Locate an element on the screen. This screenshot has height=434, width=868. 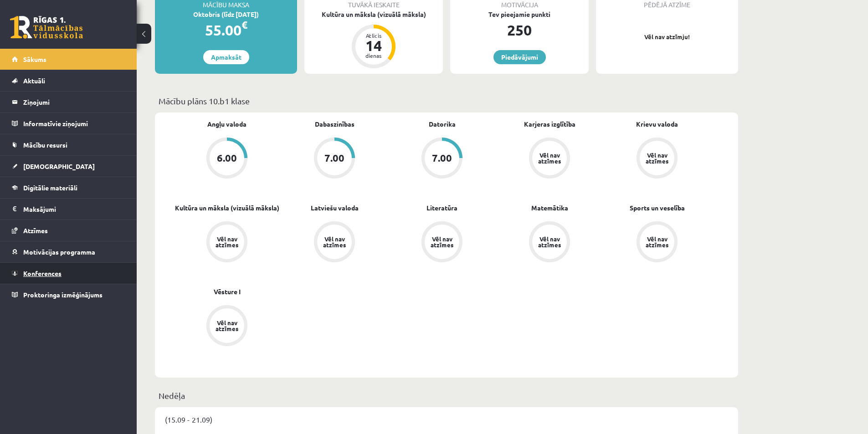
p: Vēl nav atzīmju! is located at coordinates (667, 37).